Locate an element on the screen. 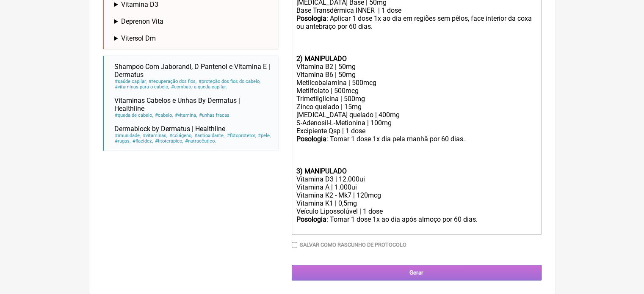  span: Vitaminas Cabelos e Unhas By Dermatus | Healthline is located at coordinates (177, 104).